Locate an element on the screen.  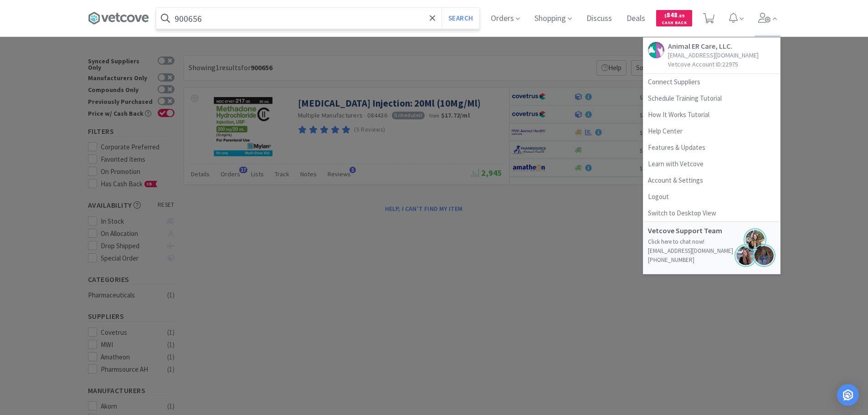
gu-sc-dial: Click to Connect 6465042696 is located at coordinates (671, 260).